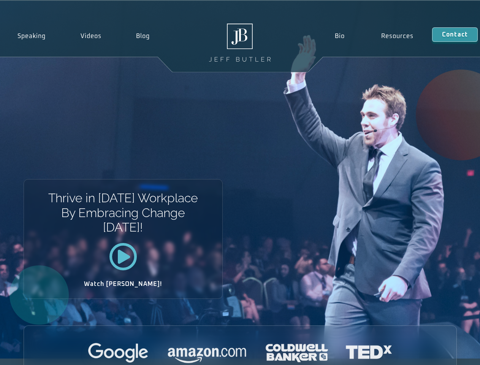 The image size is (480, 365). Describe the element at coordinates (455, 35) in the screenshot. I see `a: Contact` at that location.